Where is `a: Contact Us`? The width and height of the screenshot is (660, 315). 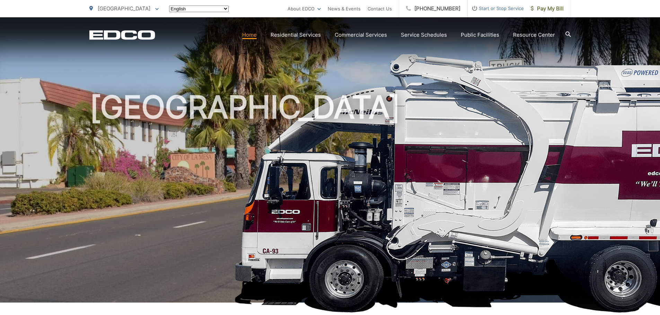 a: Contact Us is located at coordinates (379, 9).